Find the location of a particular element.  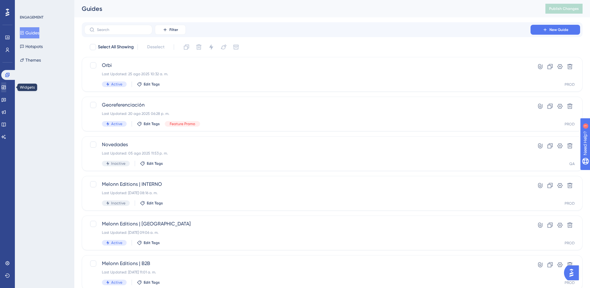

button: New Guide is located at coordinates (556, 30).